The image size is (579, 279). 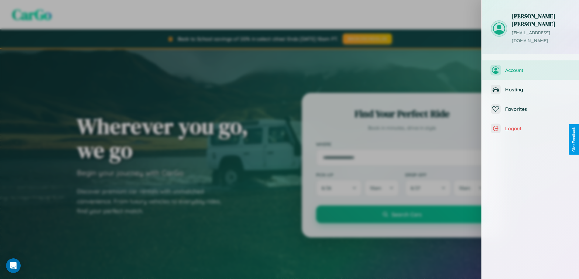 I want to click on span: Hosting, so click(x=537, y=90).